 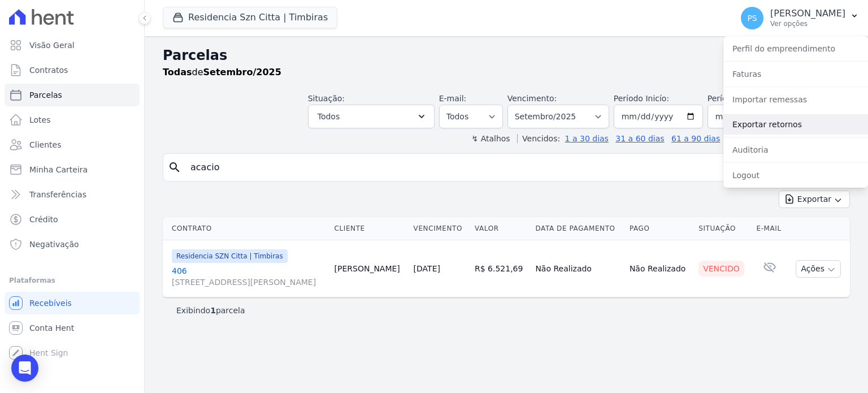 What do you see at coordinates (72, 194) in the screenshot?
I see `a: Transferências` at bounding box center [72, 194].